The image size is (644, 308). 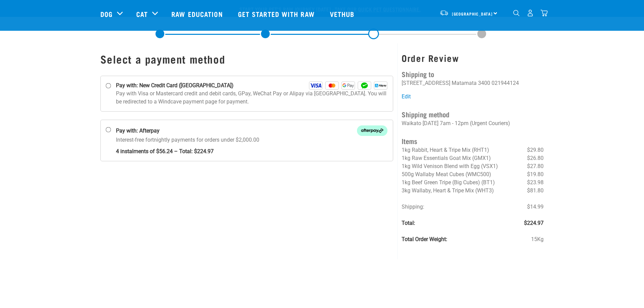 I want to click on a: Raw Education, so click(x=198, y=14).